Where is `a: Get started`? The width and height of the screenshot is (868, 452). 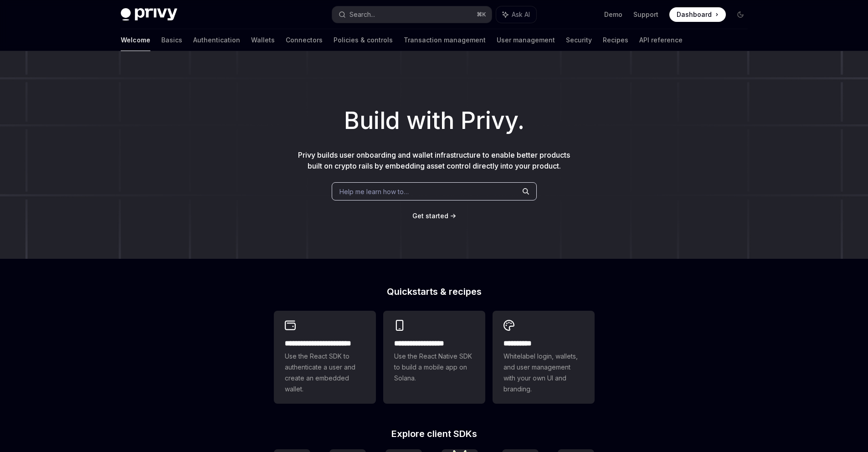
a: Get started is located at coordinates (430, 216).